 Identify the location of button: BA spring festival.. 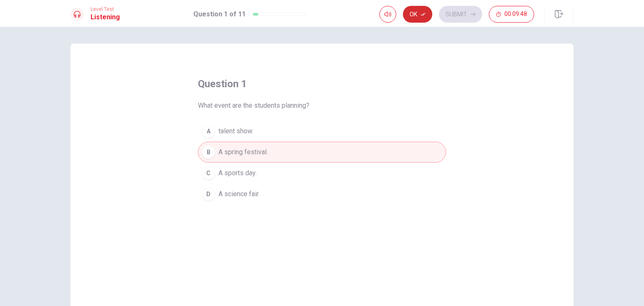
(322, 152).